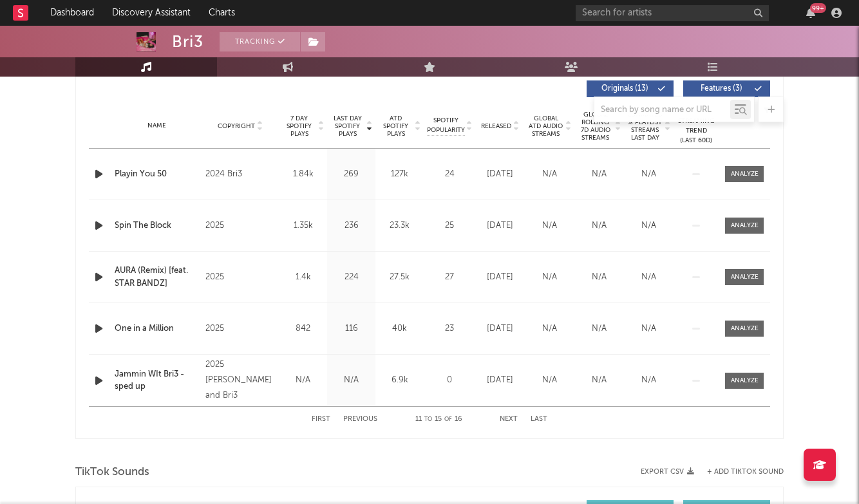 The image size is (859, 504). I want to click on button: Features(3), so click(726, 89).